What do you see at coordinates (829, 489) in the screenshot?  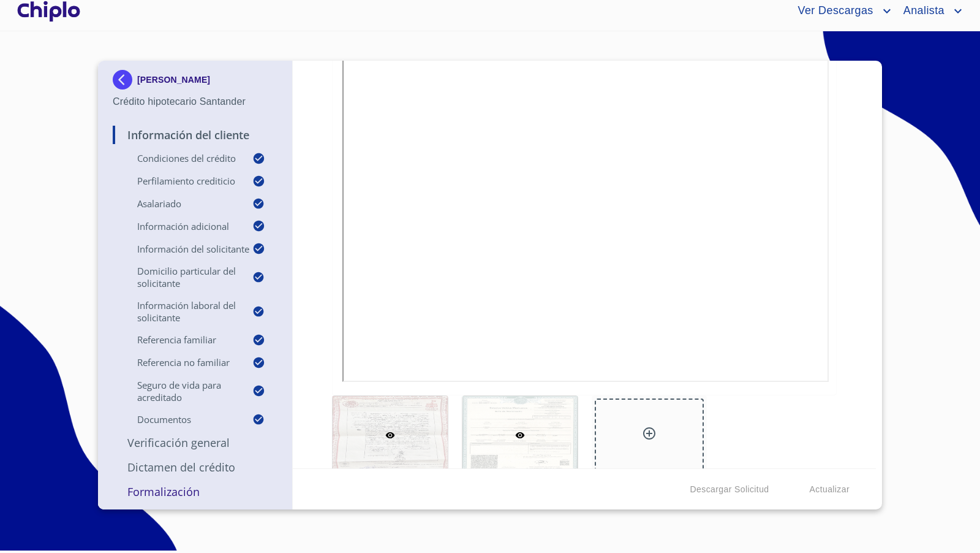 I see `span: Actualizar` at bounding box center [829, 489].